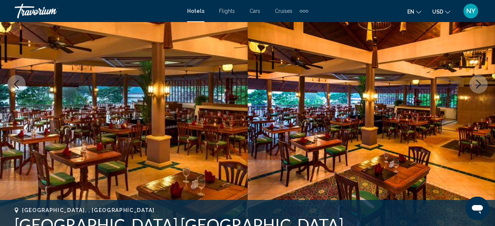 This screenshot has height=226, width=495. I want to click on button: Next image, so click(479, 84).